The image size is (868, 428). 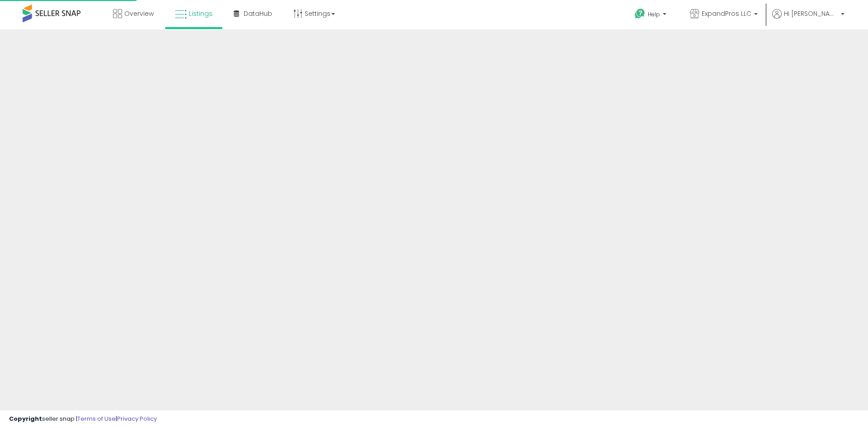 What do you see at coordinates (727, 13) in the screenshot?
I see `span: ExpandPros LLC` at bounding box center [727, 13].